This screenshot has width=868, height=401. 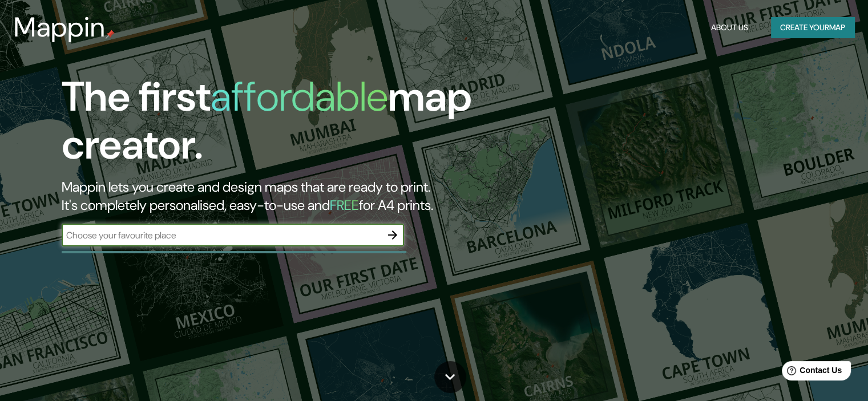 I want to click on h2: Mappin lets you create and design maps that are ready to print. It's completely personalised, eas..., so click(x=279, y=196).